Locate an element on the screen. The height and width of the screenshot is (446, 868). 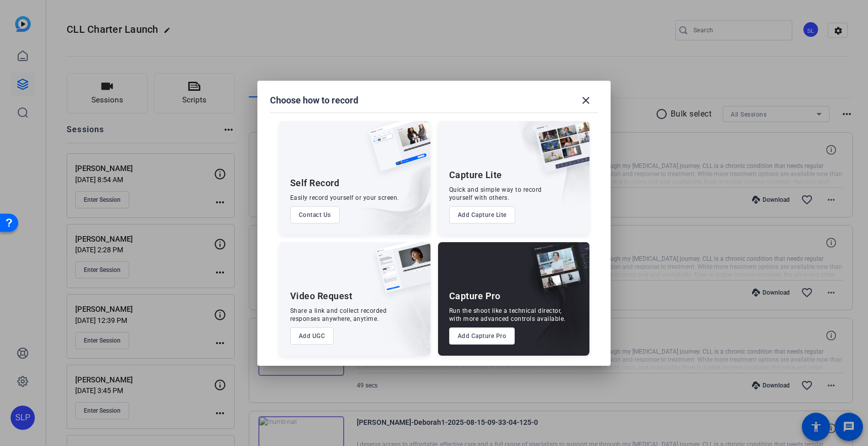
img: embarkstudio-ugc-content.png is located at coordinates (401, 314).